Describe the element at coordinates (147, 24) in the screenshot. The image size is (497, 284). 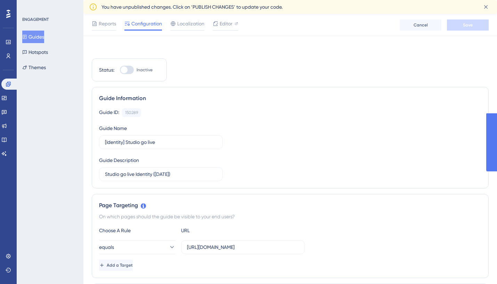
I see `span: Configuration` at that location.